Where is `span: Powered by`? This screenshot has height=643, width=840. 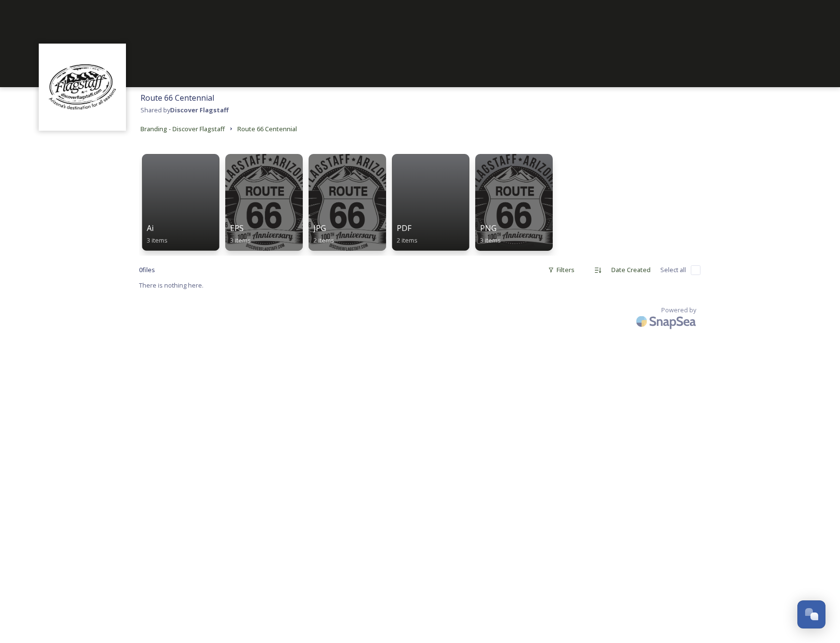
span: Powered by is located at coordinates (679, 310).